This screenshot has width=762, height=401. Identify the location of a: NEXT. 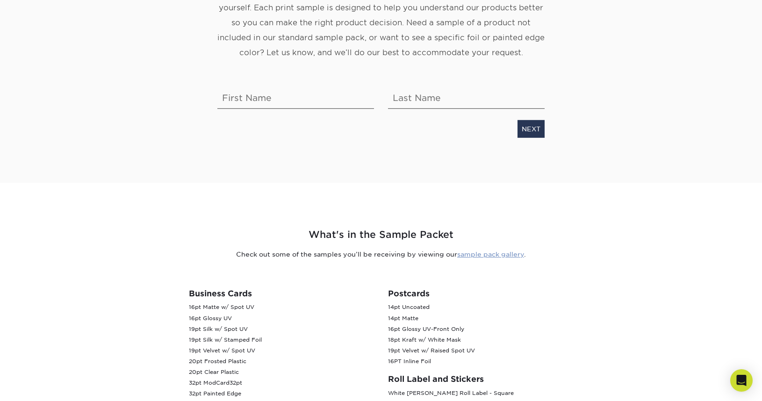
(531, 129).